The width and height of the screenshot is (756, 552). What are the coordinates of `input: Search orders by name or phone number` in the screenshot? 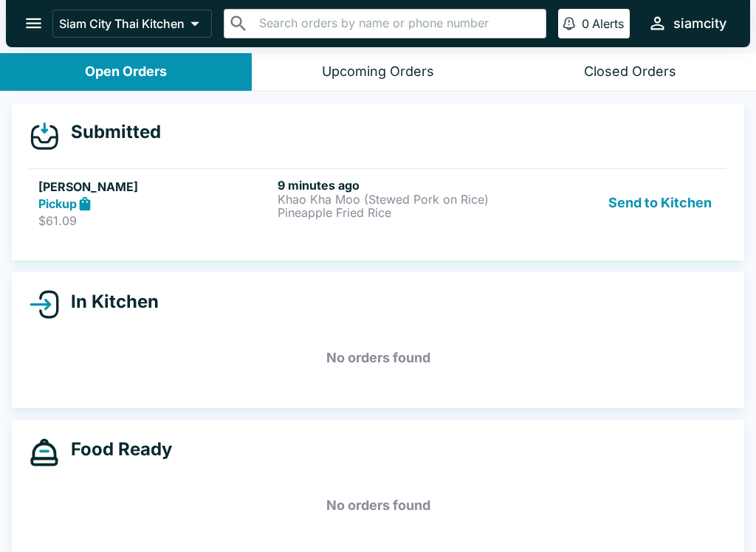 It's located at (397, 23).